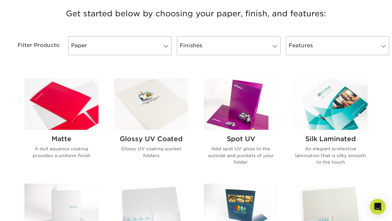  What do you see at coordinates (228, 46) in the screenshot?
I see `a: Finishes` at bounding box center [228, 46].